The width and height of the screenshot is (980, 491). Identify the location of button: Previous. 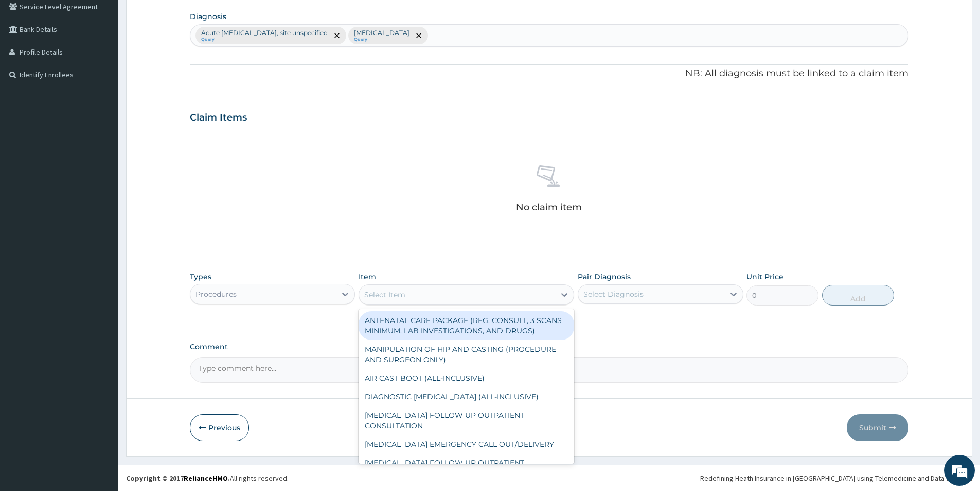
(219, 427).